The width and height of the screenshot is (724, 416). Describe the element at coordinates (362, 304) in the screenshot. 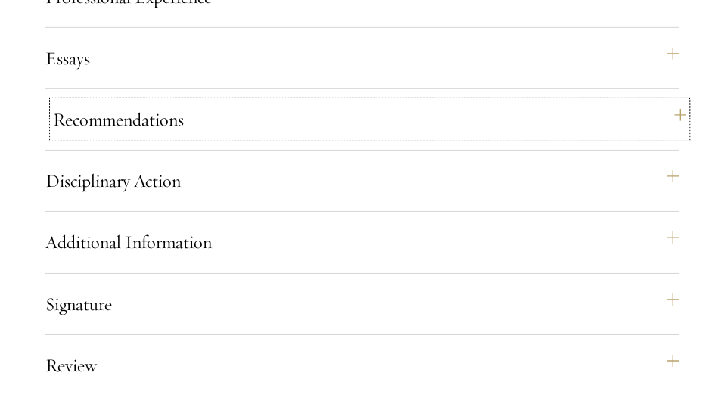

I see `button: Signature` at that location.